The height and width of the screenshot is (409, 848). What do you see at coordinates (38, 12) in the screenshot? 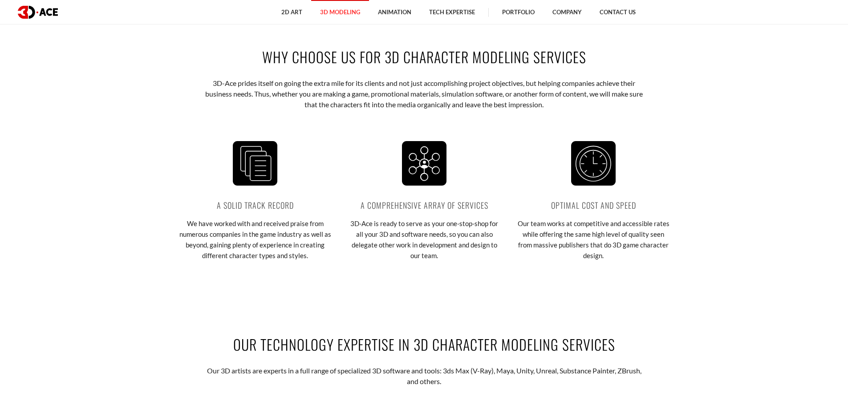
I see `img: logo dark` at bounding box center [38, 12].